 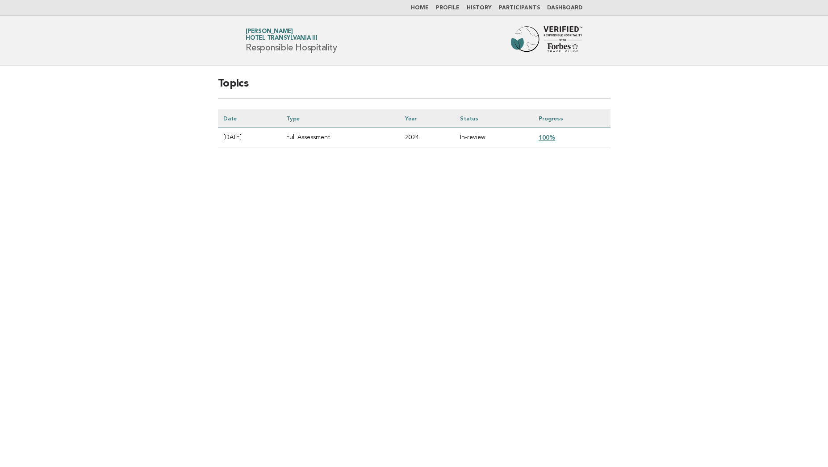 What do you see at coordinates (250, 119) in the screenshot?
I see `th: Date` at bounding box center [250, 119].